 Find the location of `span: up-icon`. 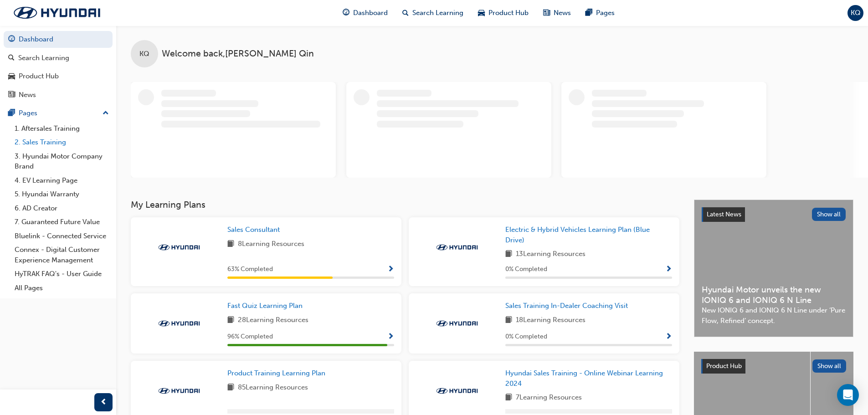

span: up-icon is located at coordinates (106, 114).